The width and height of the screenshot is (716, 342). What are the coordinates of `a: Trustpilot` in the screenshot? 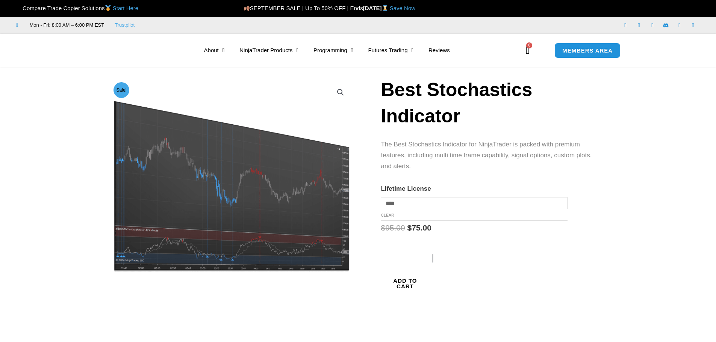 It's located at (124, 25).